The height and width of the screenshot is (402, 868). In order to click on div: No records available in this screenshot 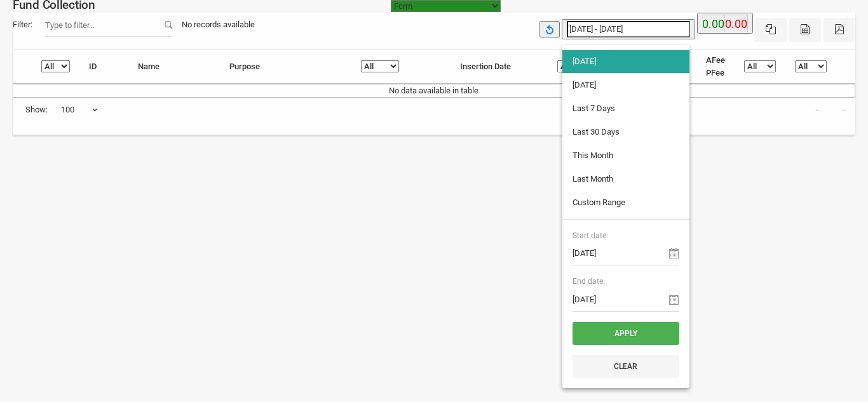, I will do `click(218, 25)`.